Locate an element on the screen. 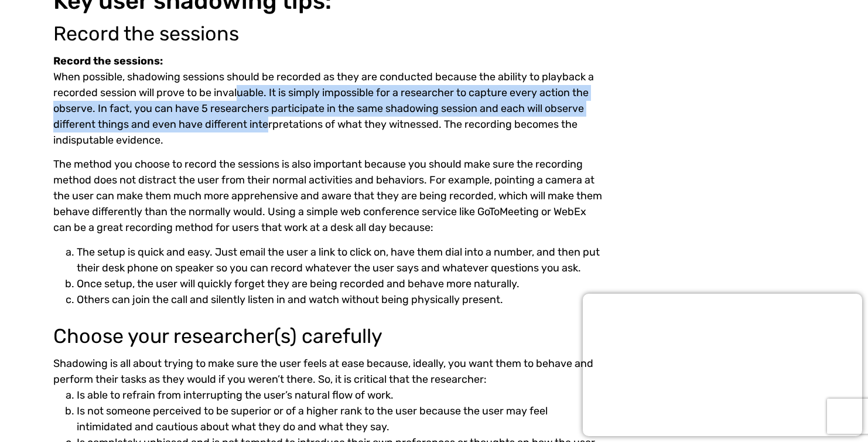  li: Is not someone perceived to be superior or of a higher rank to the user because the user may feel... is located at coordinates (341, 419).